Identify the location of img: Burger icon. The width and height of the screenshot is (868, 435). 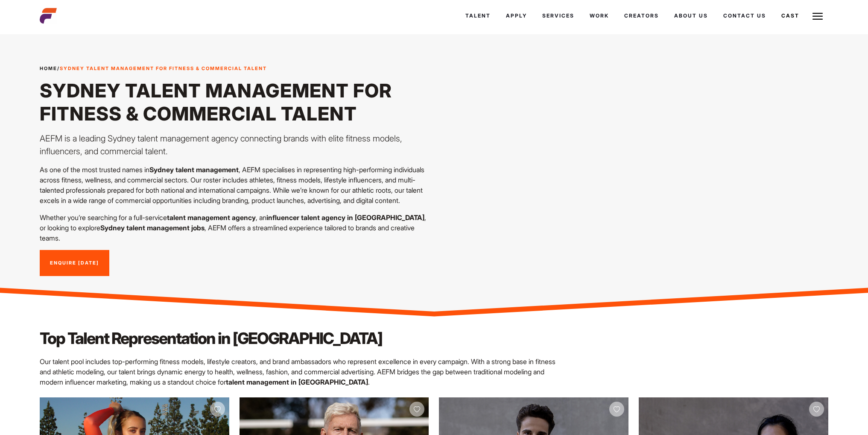
(818, 16).